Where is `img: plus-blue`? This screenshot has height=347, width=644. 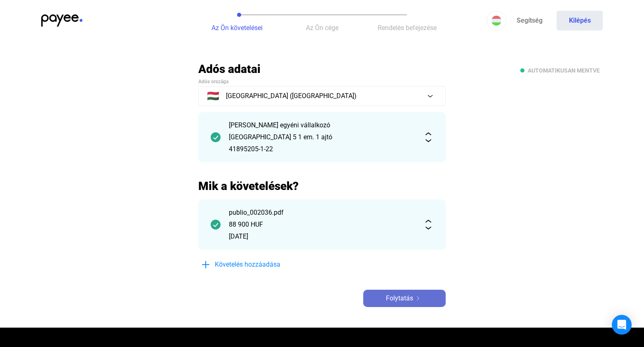
img: plus-blue is located at coordinates (206, 264).